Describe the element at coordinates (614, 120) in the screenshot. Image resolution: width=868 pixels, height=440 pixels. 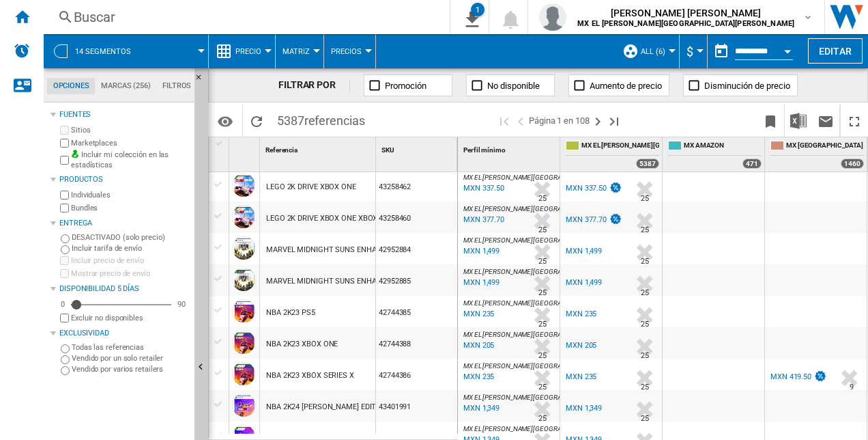
I see `button: Última página` at that location.